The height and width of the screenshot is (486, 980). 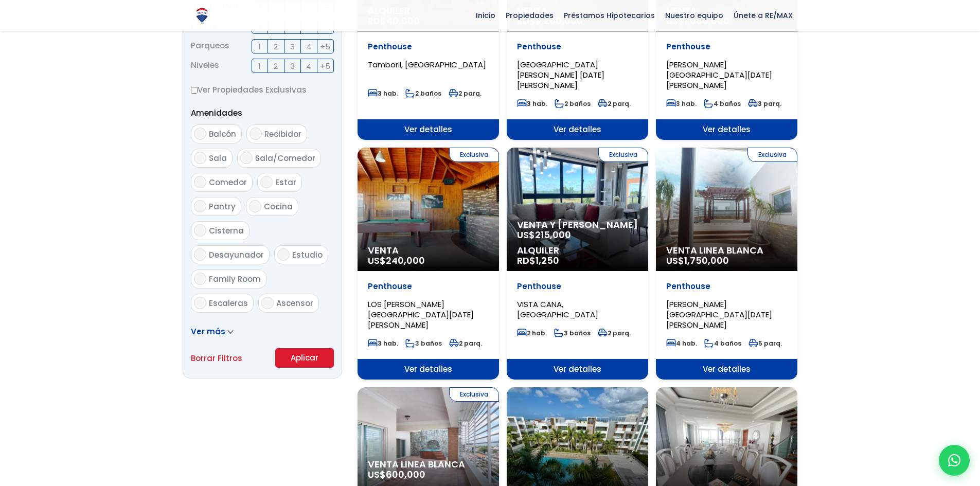 I want to click on span: Venta, so click(x=428, y=250).